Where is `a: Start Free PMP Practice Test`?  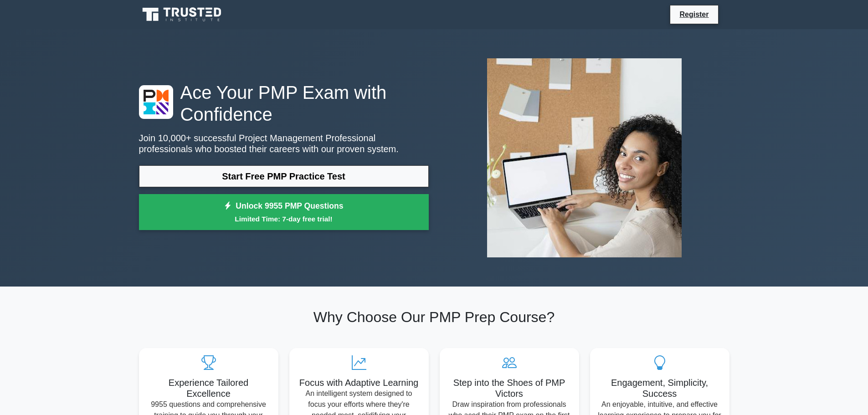
a: Start Free PMP Practice Test is located at coordinates (284, 176).